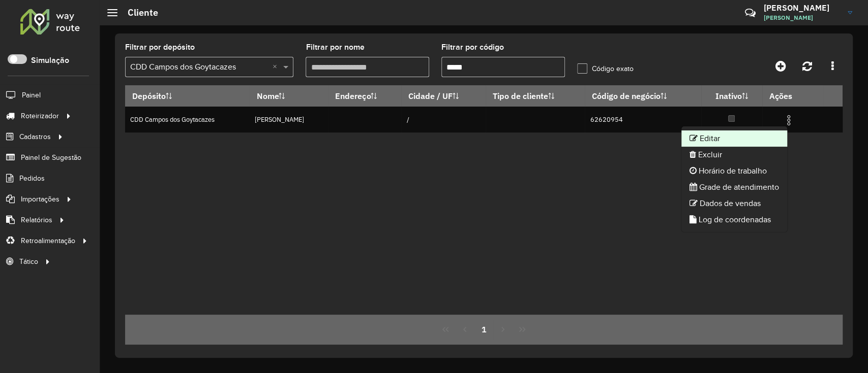 This screenshot has width=868, height=373. I want to click on th: Ações, so click(792, 96).